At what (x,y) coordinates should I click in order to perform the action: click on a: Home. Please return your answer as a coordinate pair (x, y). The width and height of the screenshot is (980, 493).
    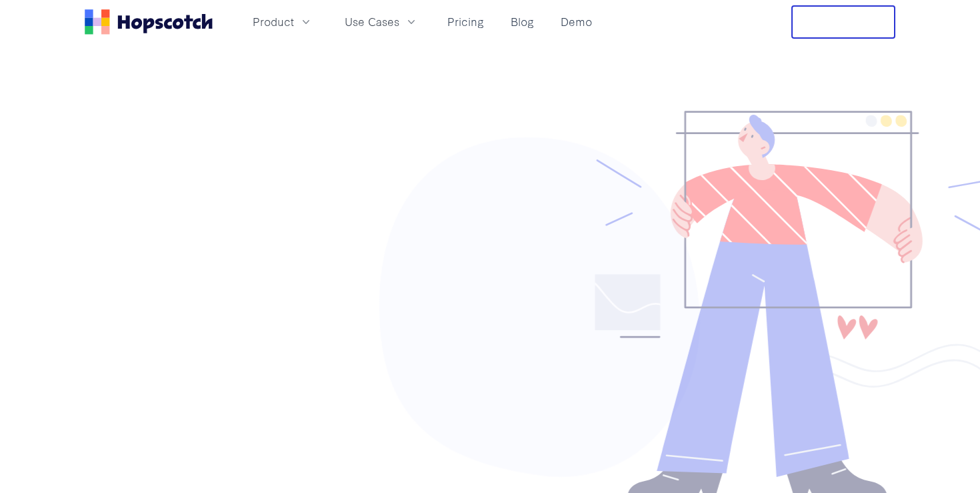
    Looking at the image, I should click on (149, 22).